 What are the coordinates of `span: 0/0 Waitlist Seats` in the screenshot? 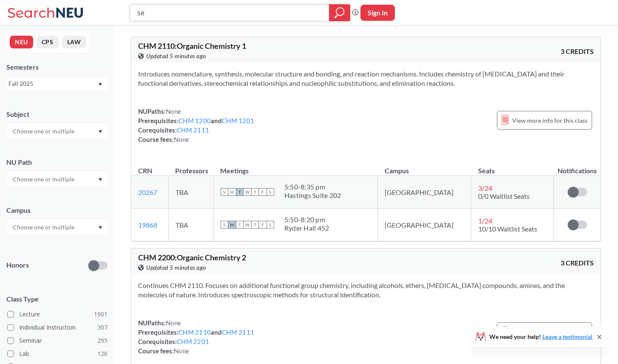 It's located at (503, 196).